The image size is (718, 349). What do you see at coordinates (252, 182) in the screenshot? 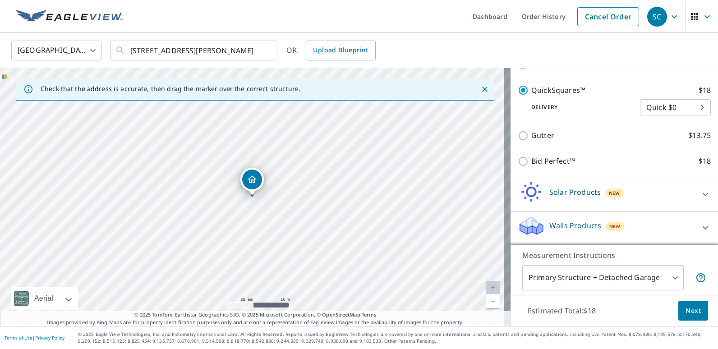
I see `div: Dropped pin, building 1, Residential property, 672 Clearview Dr Charleston, SC 29412` at bounding box center [252, 182].